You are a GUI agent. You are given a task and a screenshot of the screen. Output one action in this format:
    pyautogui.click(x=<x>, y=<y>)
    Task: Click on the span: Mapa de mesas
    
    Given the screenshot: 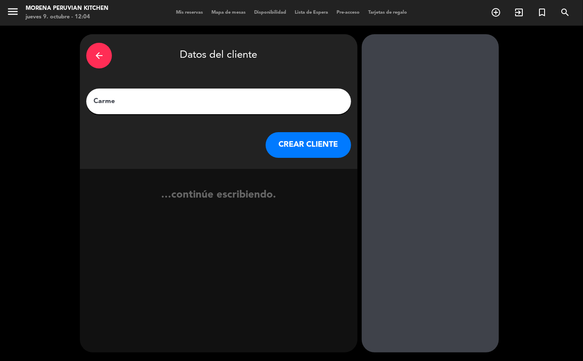 What is the action you would take?
    pyautogui.click(x=229, y=12)
    